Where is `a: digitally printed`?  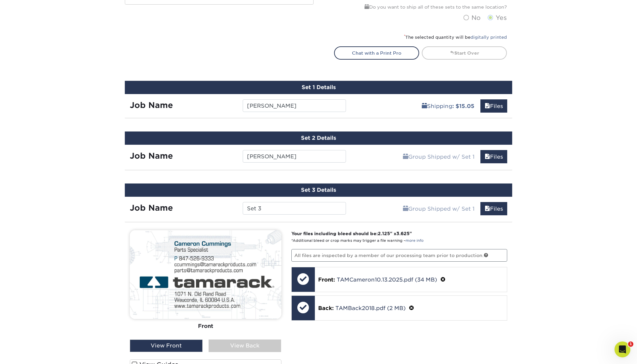
a: digitally printed is located at coordinates (489, 37).